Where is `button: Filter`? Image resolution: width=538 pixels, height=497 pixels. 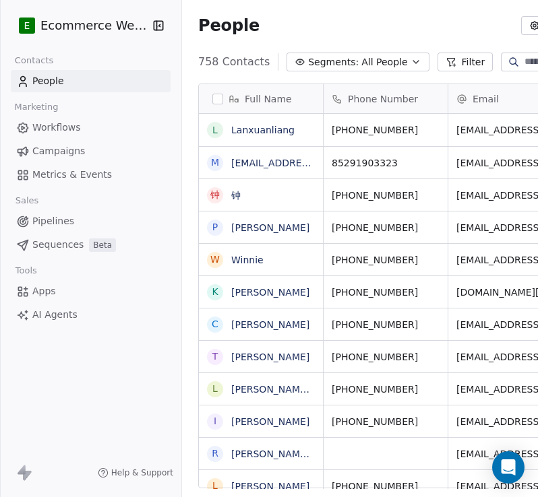 button: Filter is located at coordinates (465, 62).